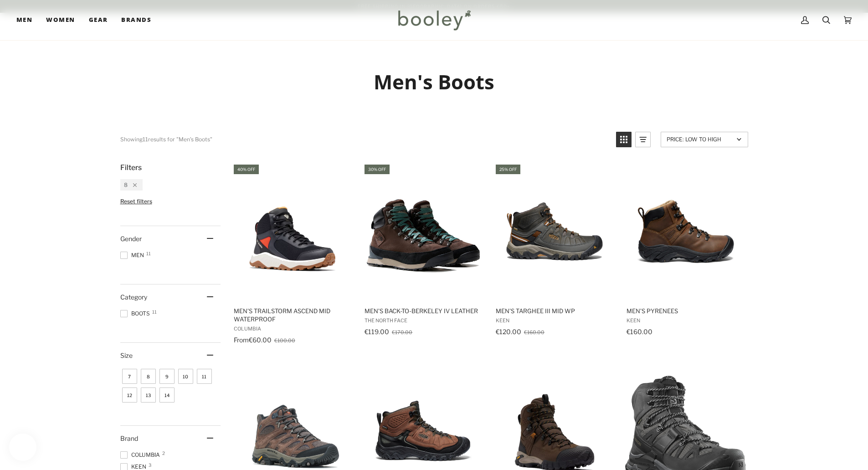  What do you see at coordinates (148, 395) in the screenshot?
I see `span: Size: 13` at bounding box center [148, 395].